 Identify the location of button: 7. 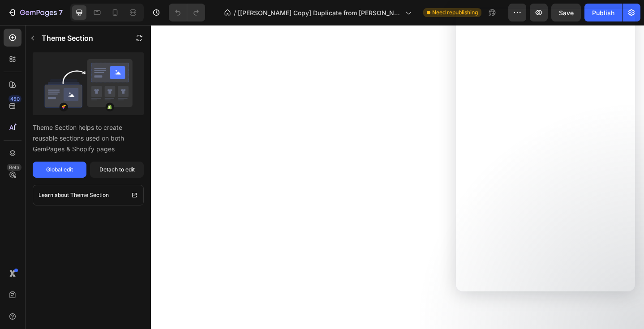
(35, 13).